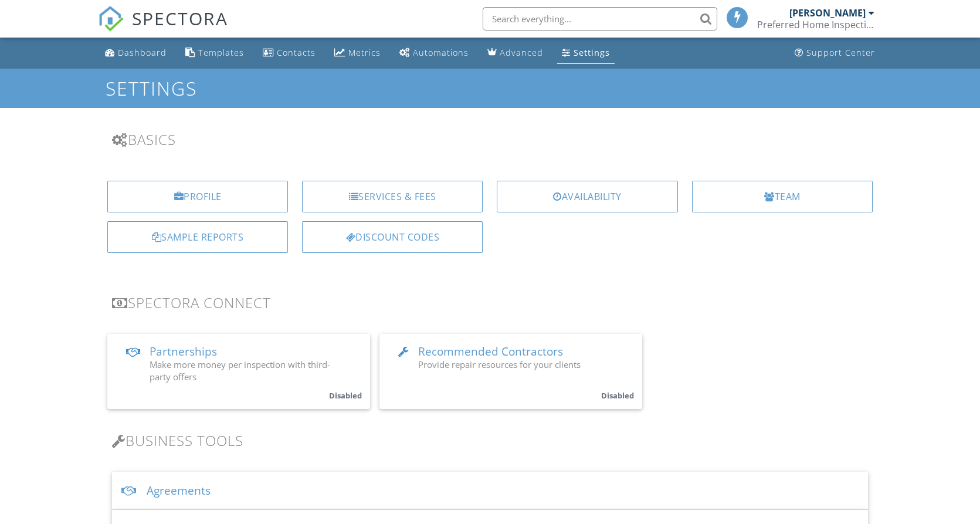 This screenshot has width=980, height=524. I want to click on div: Templates, so click(221, 52).